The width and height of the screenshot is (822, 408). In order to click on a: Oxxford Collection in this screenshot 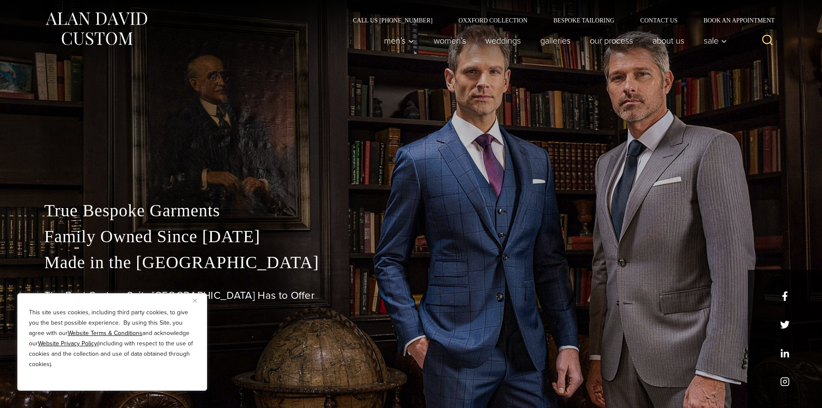, I will do `click(492, 20)`.